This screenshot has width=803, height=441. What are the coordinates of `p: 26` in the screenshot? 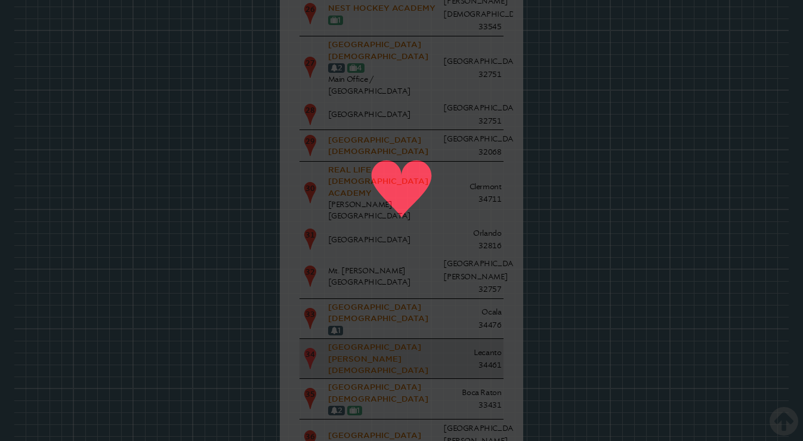 It's located at (310, 14).